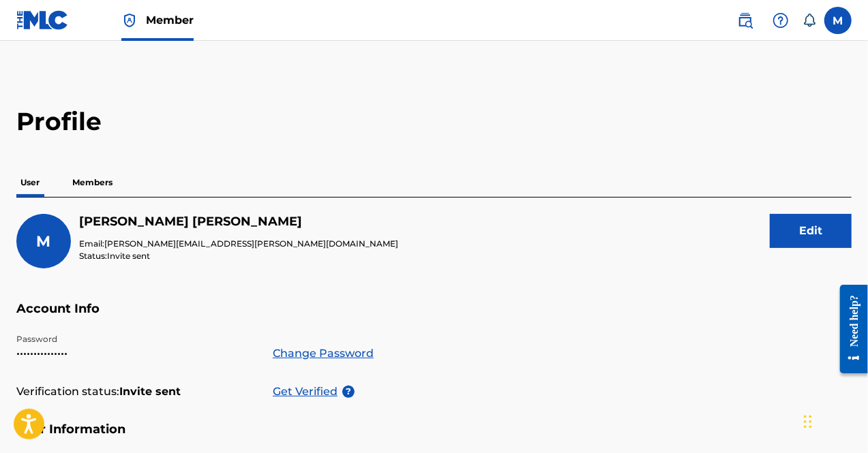 This screenshot has width=868, height=453. I want to click on p: Password, so click(137, 339).